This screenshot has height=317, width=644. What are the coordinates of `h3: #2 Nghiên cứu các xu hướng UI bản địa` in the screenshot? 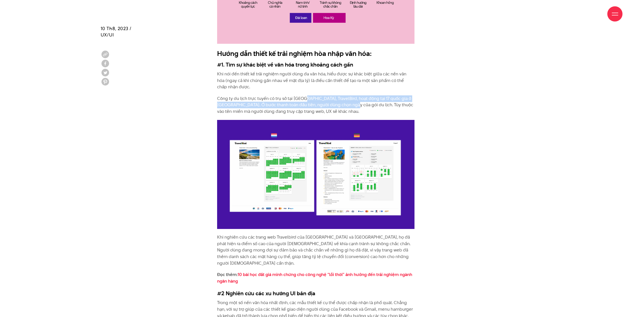 It's located at (316, 293).